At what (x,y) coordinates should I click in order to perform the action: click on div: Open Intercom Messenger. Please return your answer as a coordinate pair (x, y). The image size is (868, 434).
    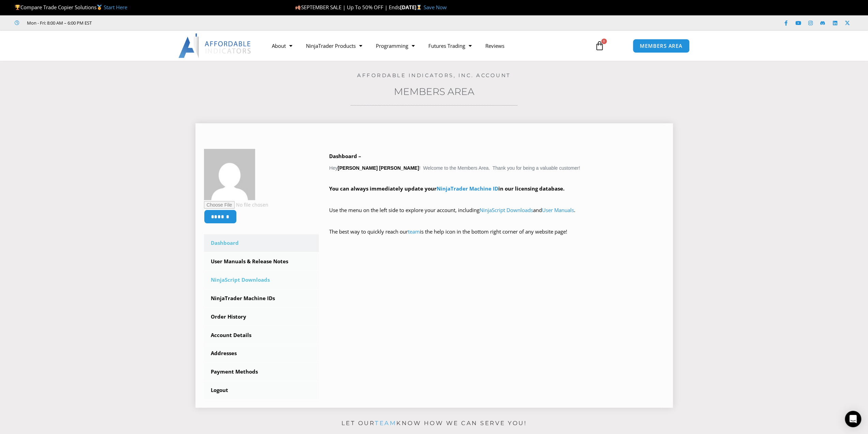
    Looking at the image, I should click on (853, 419).